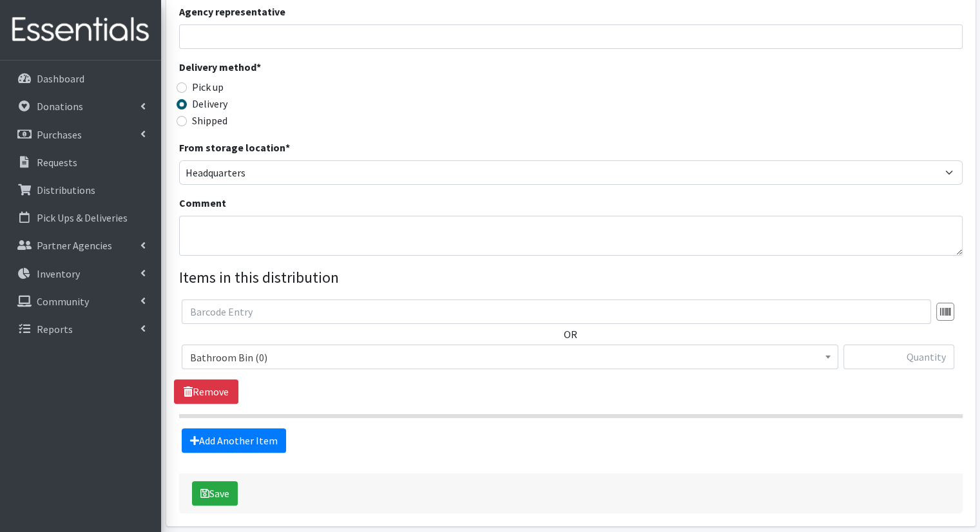 This screenshot has width=980, height=532. Describe the element at coordinates (74, 245) in the screenshot. I see `p: Partner Agencies` at that location.